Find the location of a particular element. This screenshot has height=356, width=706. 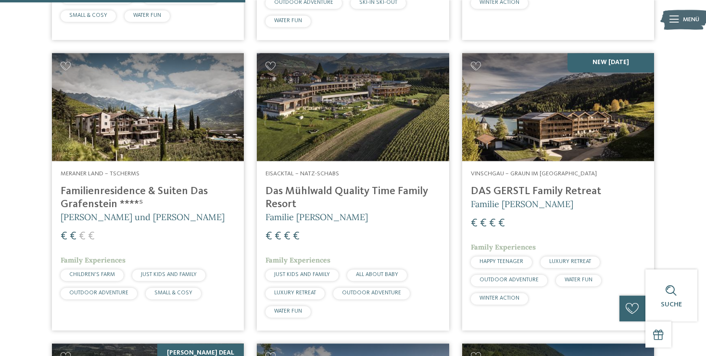

h4: Das Mühlwald Quality Time Family Resort is located at coordinates (353, 198).